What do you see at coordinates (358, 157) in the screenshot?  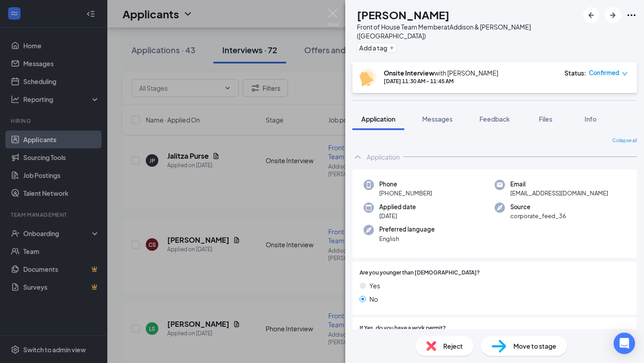 I see `svg: ChevronUp` at bounding box center [358, 157].